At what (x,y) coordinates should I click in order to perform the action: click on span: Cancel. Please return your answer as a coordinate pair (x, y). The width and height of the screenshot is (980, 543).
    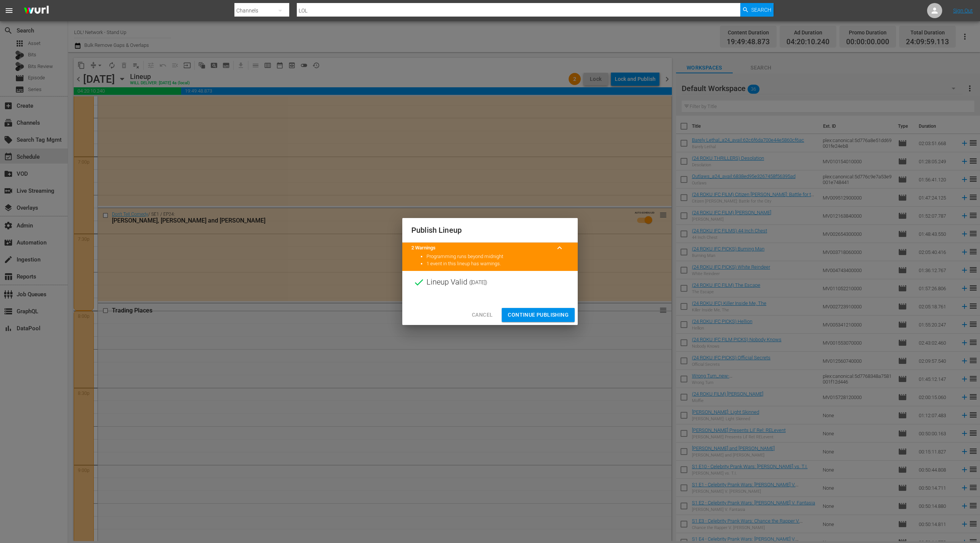
    Looking at the image, I should click on (482, 315).